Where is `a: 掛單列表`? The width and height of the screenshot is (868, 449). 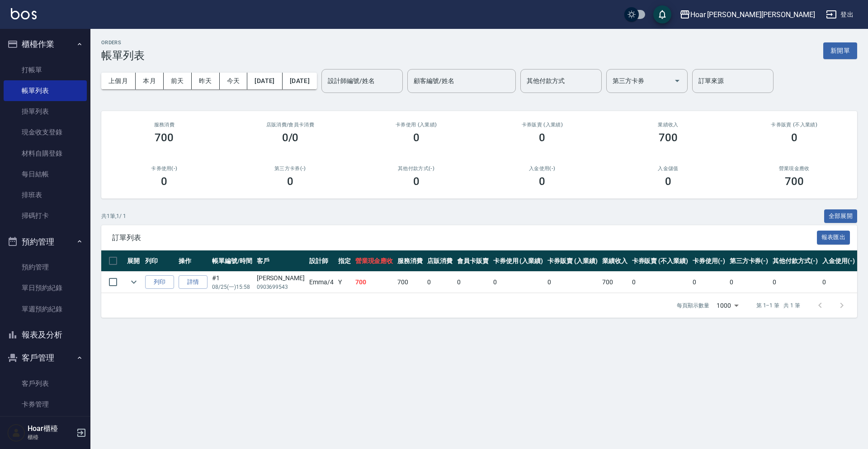 a: 掛單列表 is located at coordinates (45, 112).